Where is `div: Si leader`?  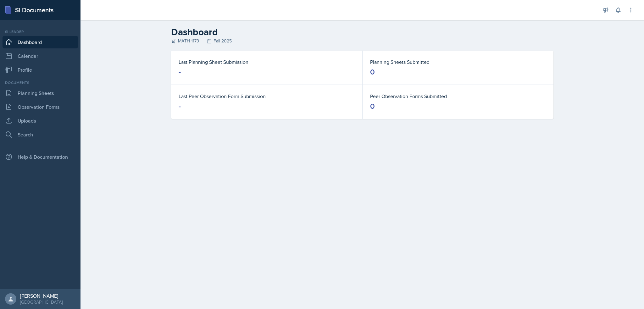 div: Si leader is located at coordinates (40, 32).